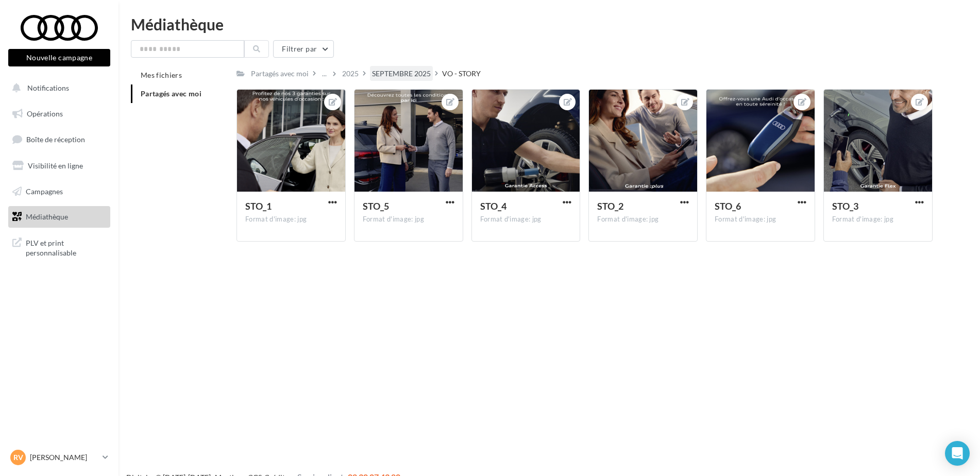 The image size is (980, 476). What do you see at coordinates (171, 93) in the screenshot?
I see `span: Partagés avec moi` at bounding box center [171, 93].